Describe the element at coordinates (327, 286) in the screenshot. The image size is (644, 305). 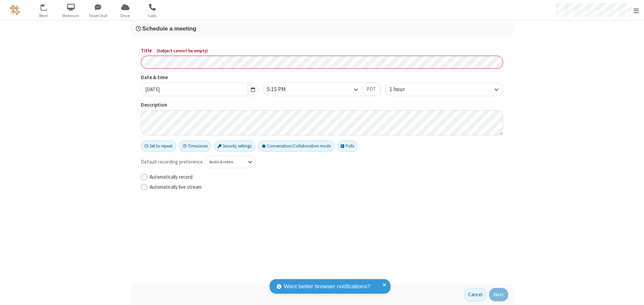
I see `span: Want better browser notifications?` at that location.